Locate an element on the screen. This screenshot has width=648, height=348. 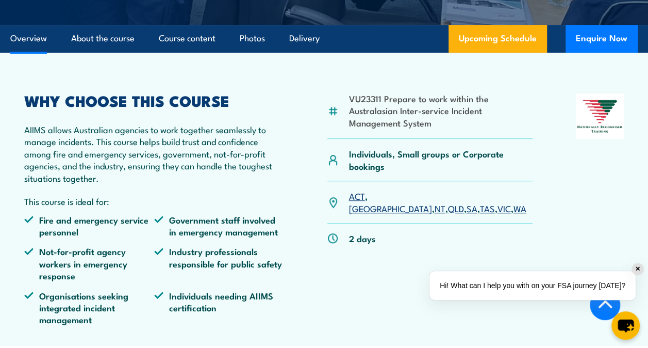
a: SA is located at coordinates (471, 208).